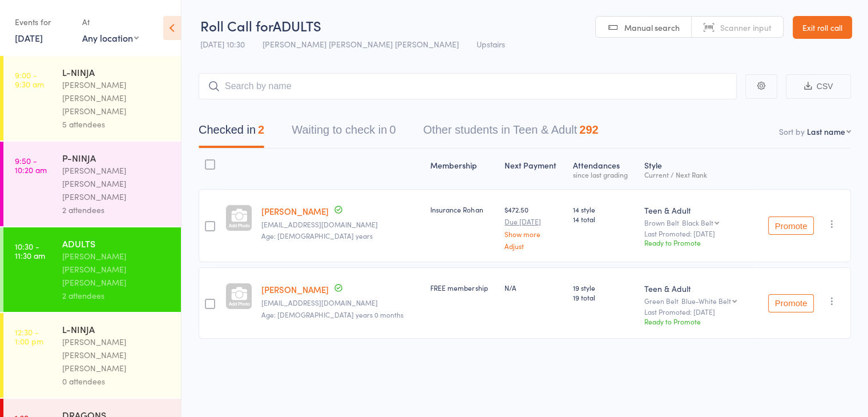 This screenshot has width=868, height=417. What do you see at coordinates (792, 131) in the screenshot?
I see `label: Sort by` at bounding box center [792, 131].